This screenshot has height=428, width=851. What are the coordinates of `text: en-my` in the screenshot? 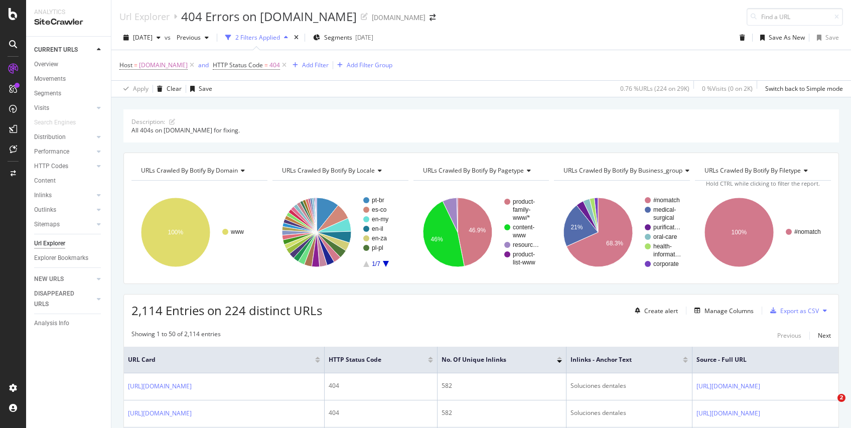 It's located at (380, 219).